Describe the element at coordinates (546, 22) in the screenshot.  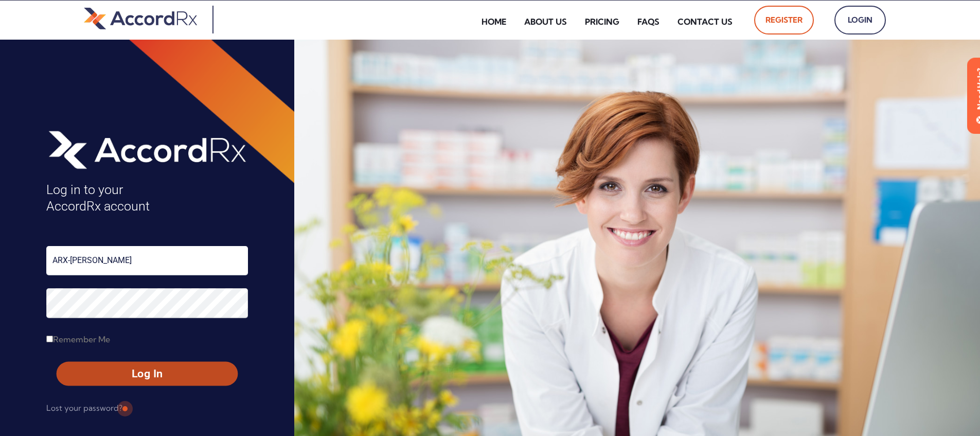
I see `a: About Us` at that location.